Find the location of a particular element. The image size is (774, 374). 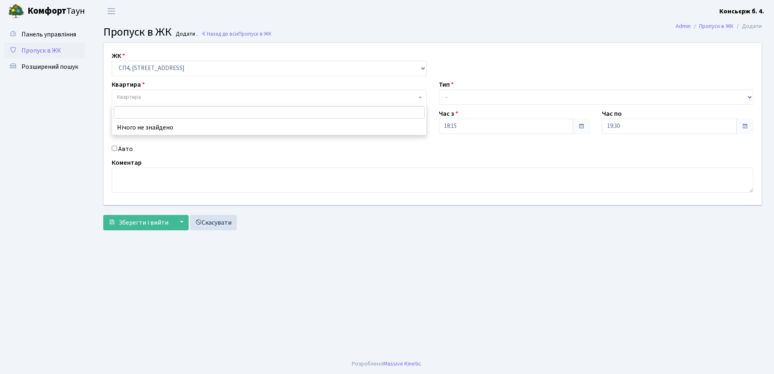

label: Квартира is located at coordinates (128, 85).